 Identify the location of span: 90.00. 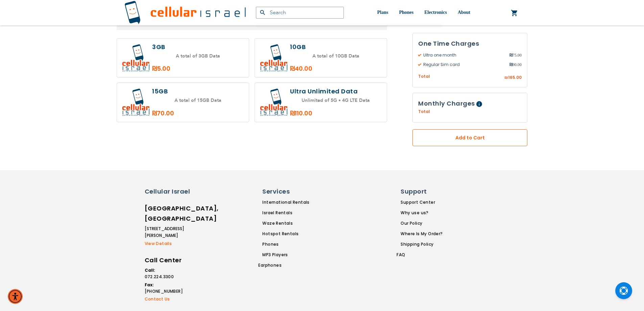
(516, 64).